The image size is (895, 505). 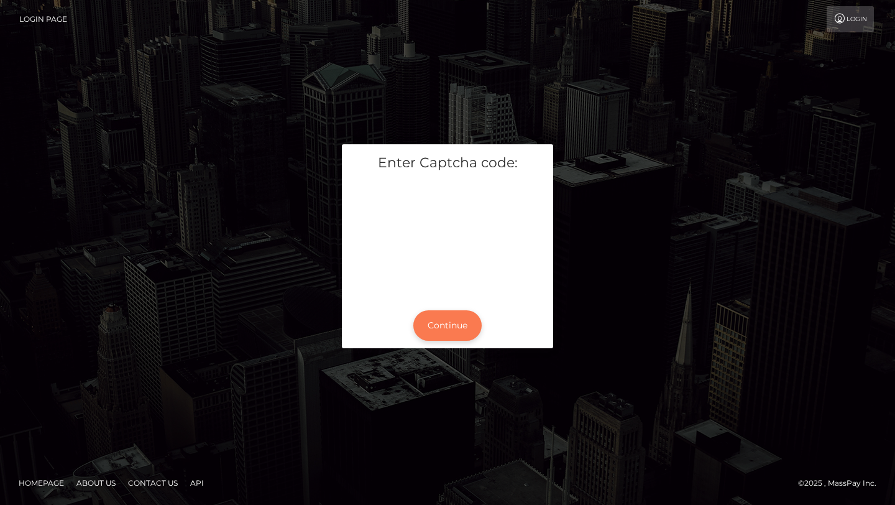 What do you see at coordinates (43, 19) in the screenshot?
I see `a: Login Page` at bounding box center [43, 19].